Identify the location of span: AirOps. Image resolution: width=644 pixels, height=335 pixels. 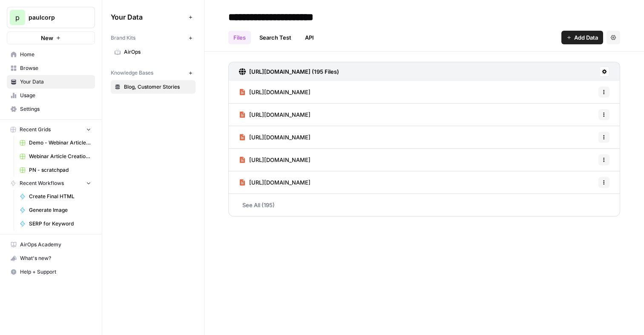
(158, 52).